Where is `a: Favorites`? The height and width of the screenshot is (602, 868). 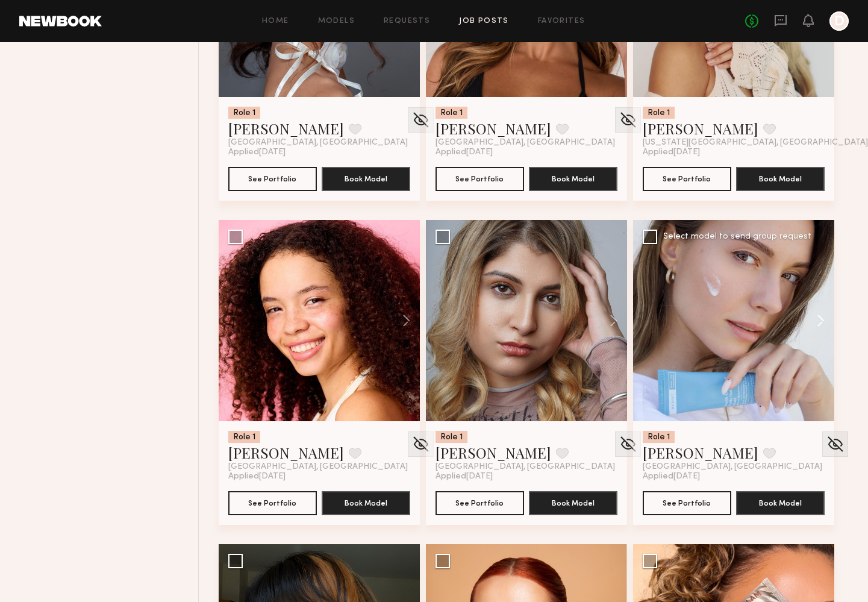 a: Favorites is located at coordinates (561, 21).